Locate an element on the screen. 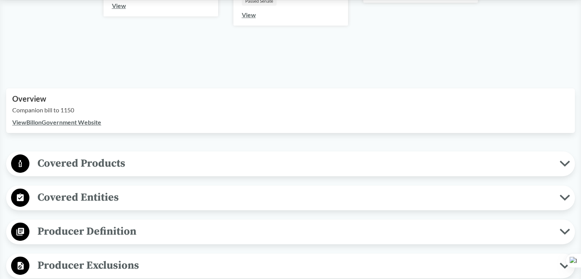  button: Producer Definition is located at coordinates (290, 231).